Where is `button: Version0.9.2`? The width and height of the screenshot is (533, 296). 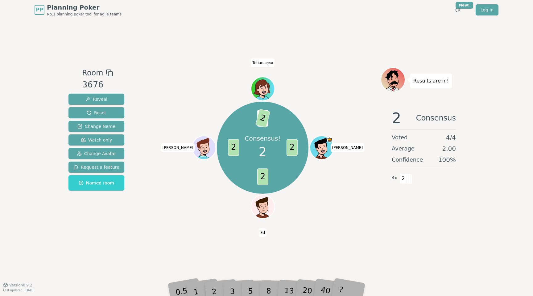
button: Version0.9.2 is located at coordinates (18, 285).